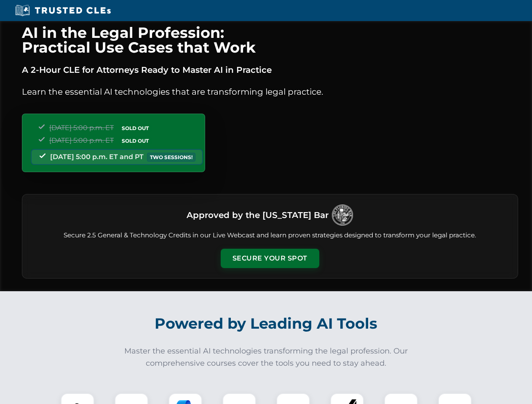  What do you see at coordinates (342, 215) in the screenshot?
I see `img: Logo` at bounding box center [342, 215].